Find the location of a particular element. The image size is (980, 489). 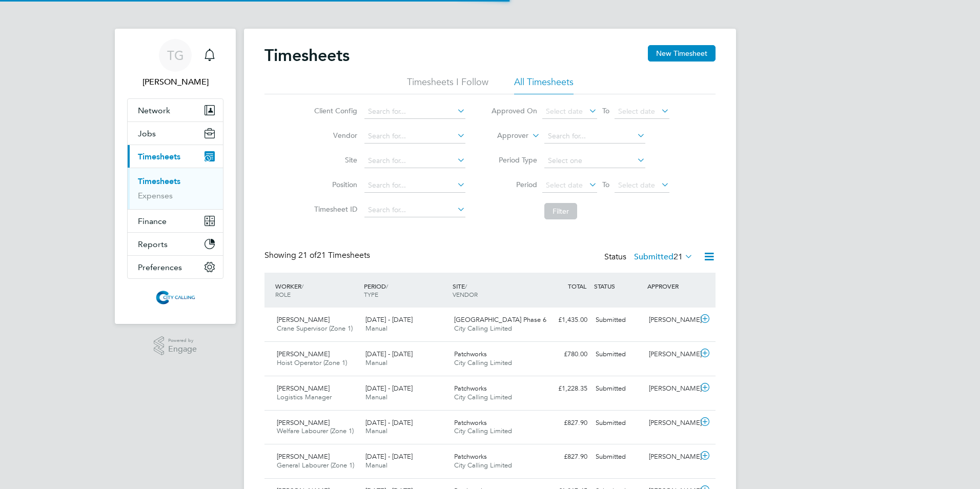

a: Timesheets is located at coordinates (159, 181).